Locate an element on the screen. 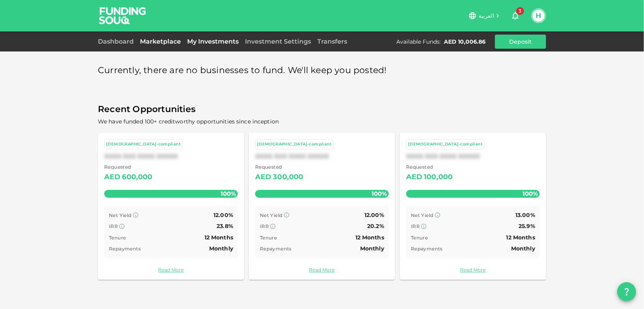 This screenshot has height=309, width=644. a: Marketplace is located at coordinates (160, 41).